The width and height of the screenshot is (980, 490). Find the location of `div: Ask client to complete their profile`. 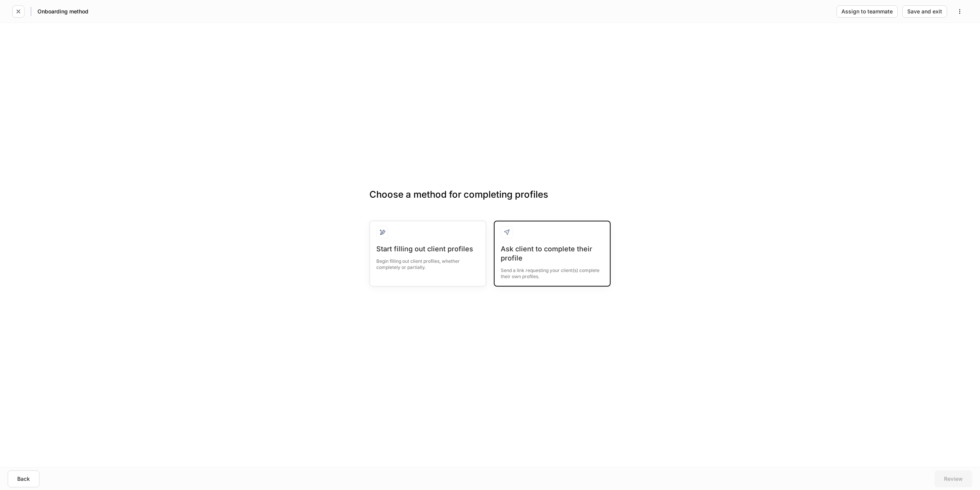

div: Ask client to complete their profile is located at coordinates (552, 253).